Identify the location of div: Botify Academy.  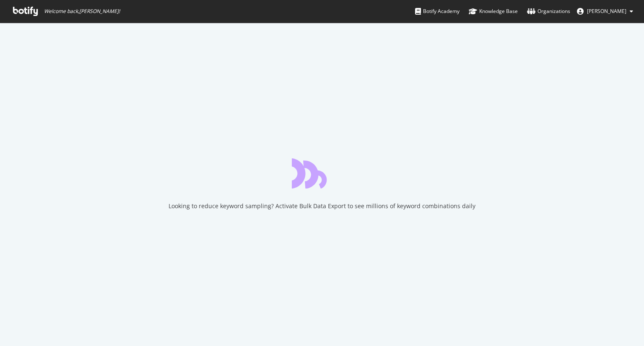
(437, 11).